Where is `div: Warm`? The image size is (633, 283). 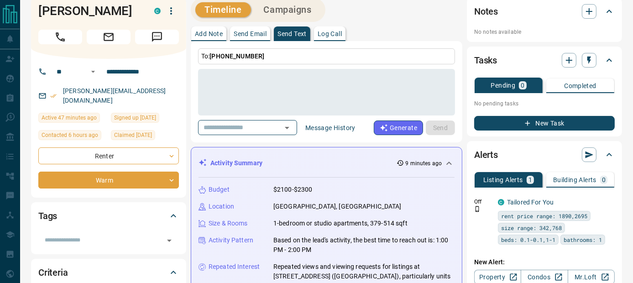 div: Warm is located at coordinates (109, 180).